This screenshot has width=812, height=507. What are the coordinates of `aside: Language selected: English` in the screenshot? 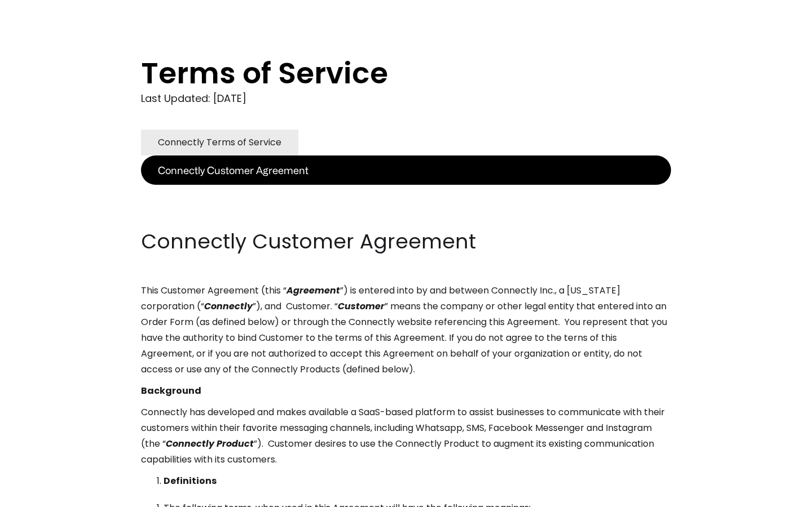 It's located at (40, 495).